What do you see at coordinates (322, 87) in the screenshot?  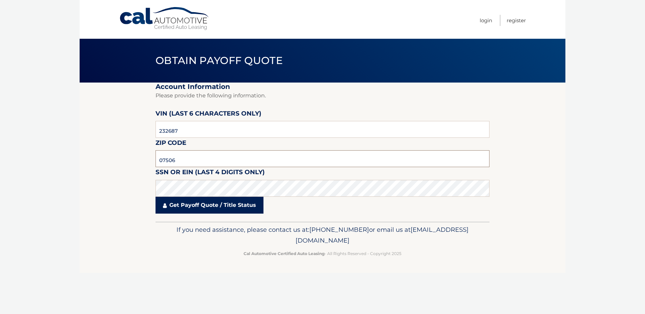 I see `h2: Account Information` at bounding box center [322, 87].